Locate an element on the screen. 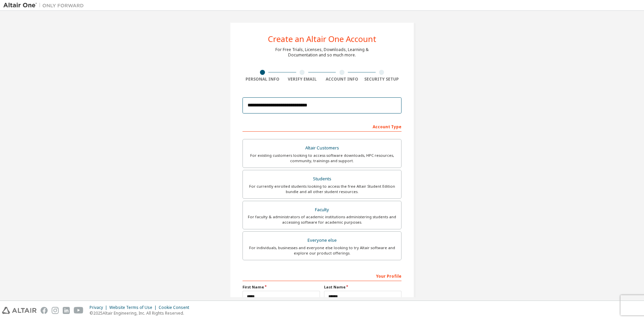  img: facebook.svg is located at coordinates (44, 310).